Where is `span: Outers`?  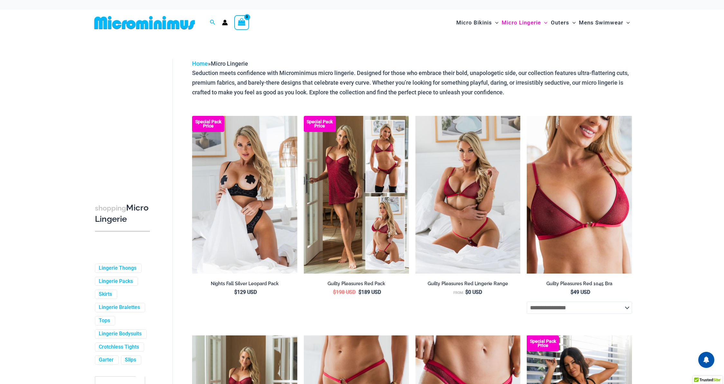
span: Outers is located at coordinates (560, 23).